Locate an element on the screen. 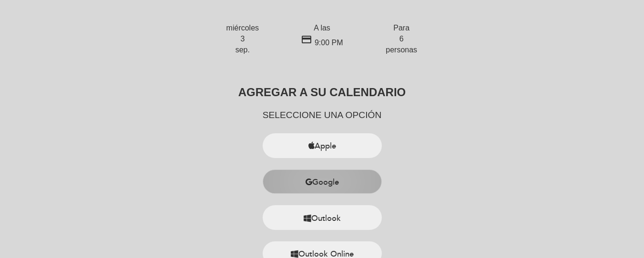 The image size is (644, 258). button: Apple is located at coordinates (322, 146).